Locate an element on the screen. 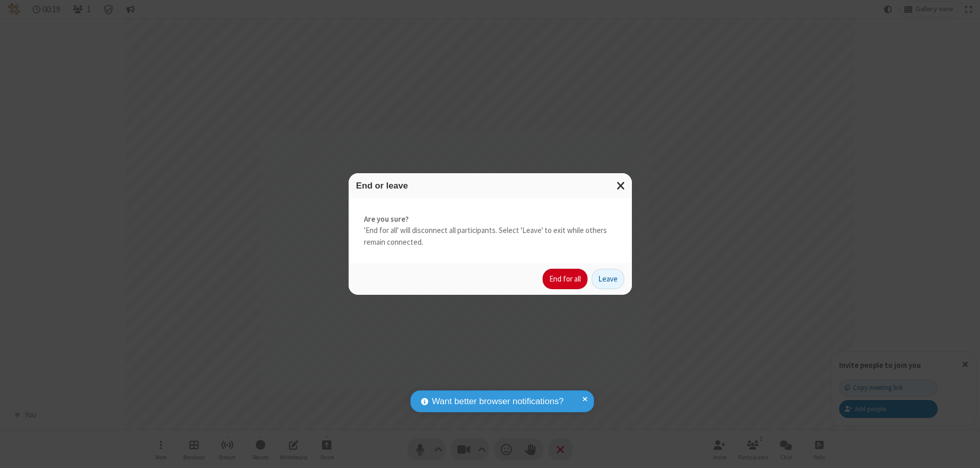 The width and height of the screenshot is (980, 468). span: Want better browser notifications? is located at coordinates (497, 402).